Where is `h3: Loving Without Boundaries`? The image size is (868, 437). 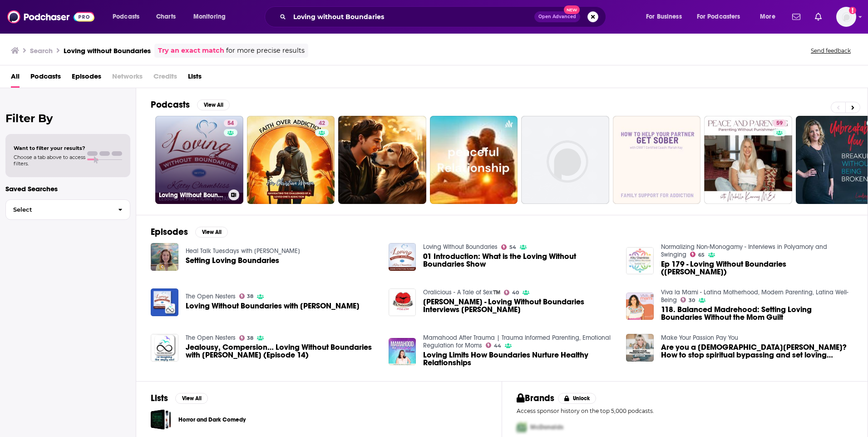
h3: Loving Without Boundaries is located at coordinates (192, 195).